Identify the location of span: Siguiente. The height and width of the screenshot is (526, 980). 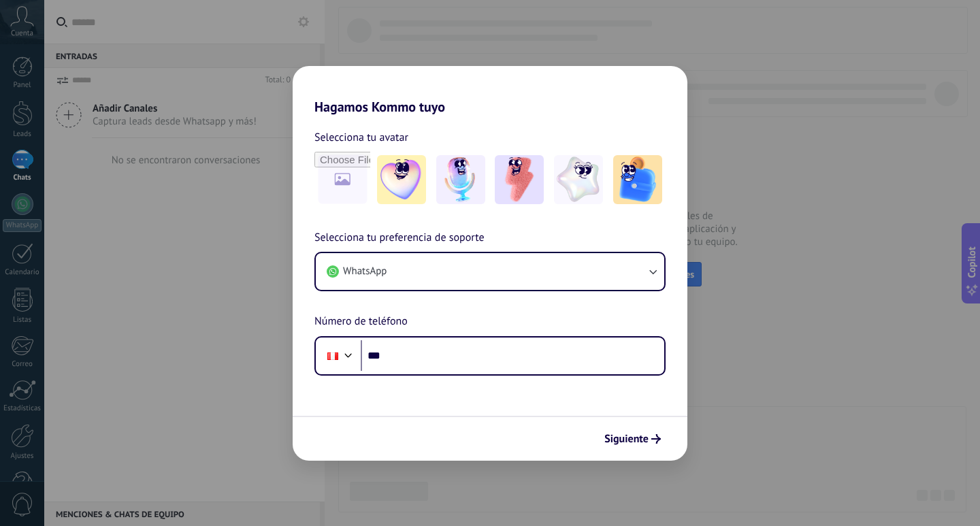
(626, 439).